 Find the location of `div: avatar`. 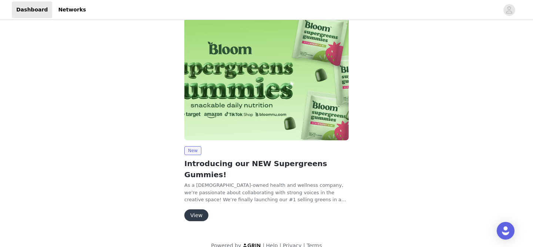

div: avatar is located at coordinates (509, 10).